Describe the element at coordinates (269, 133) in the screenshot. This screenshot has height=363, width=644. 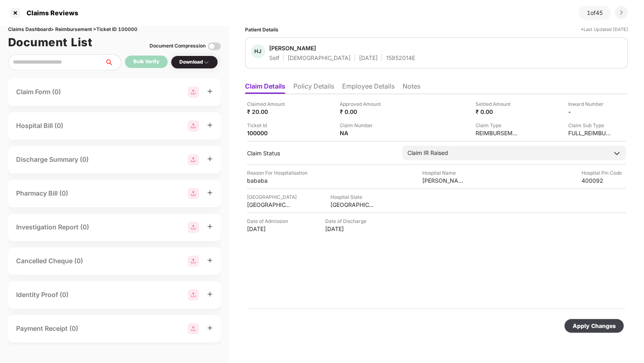
I see `div: 100000` at that location.